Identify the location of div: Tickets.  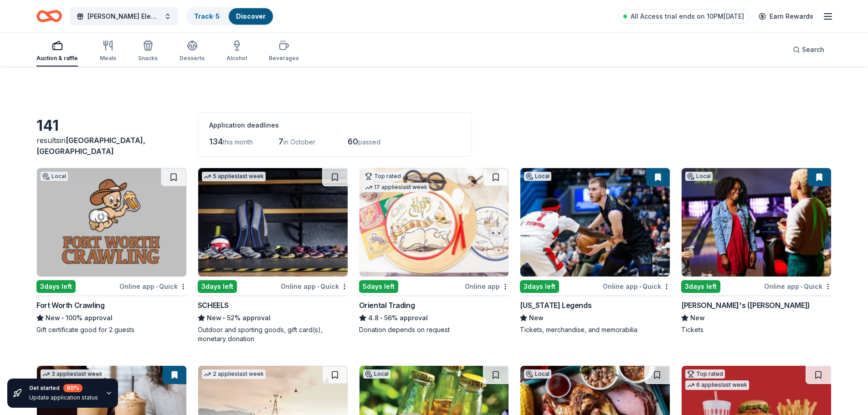
(757, 330).